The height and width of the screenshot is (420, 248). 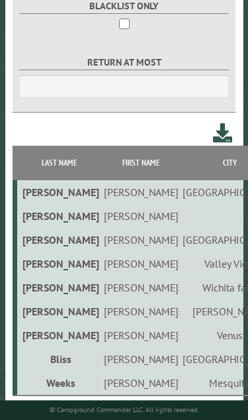 What do you see at coordinates (124, 62) in the screenshot?
I see `label: Return at most` at bounding box center [124, 62].